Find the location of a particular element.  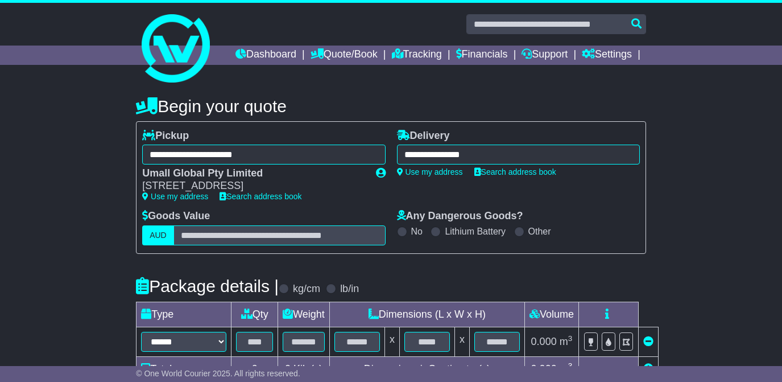

a: Add new item is located at coordinates (649, 369).